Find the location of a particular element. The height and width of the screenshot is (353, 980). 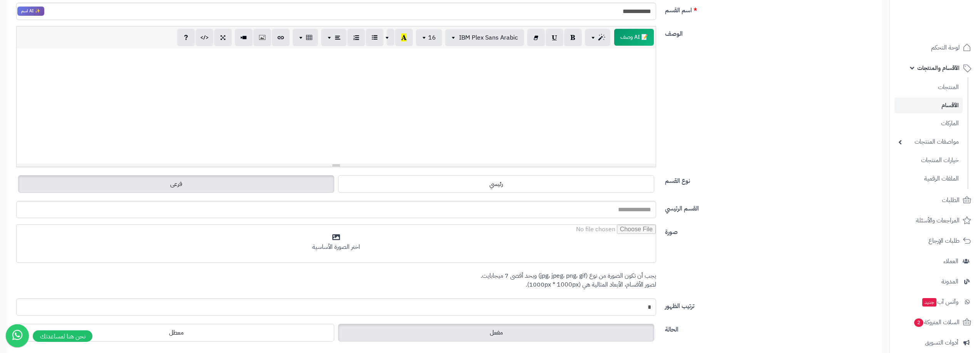

a: وآتس آبجديد is located at coordinates (935, 302).